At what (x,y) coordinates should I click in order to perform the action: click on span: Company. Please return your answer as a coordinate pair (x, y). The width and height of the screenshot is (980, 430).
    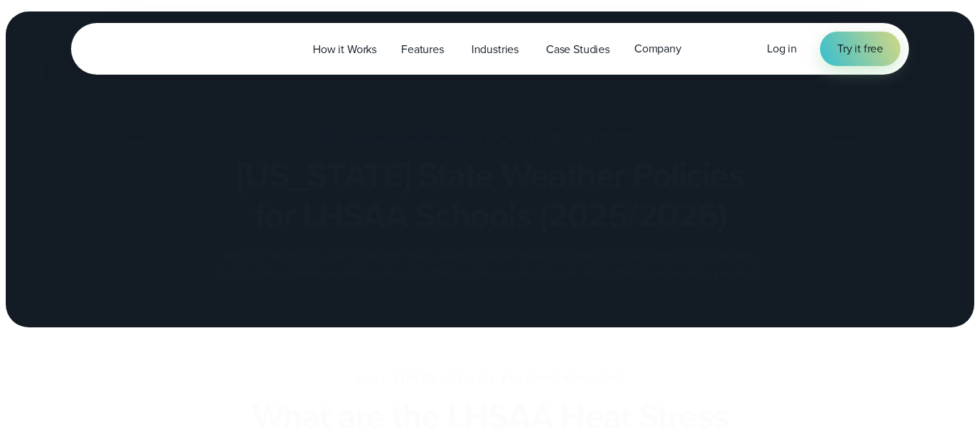
    Looking at the image, I should click on (658, 49).